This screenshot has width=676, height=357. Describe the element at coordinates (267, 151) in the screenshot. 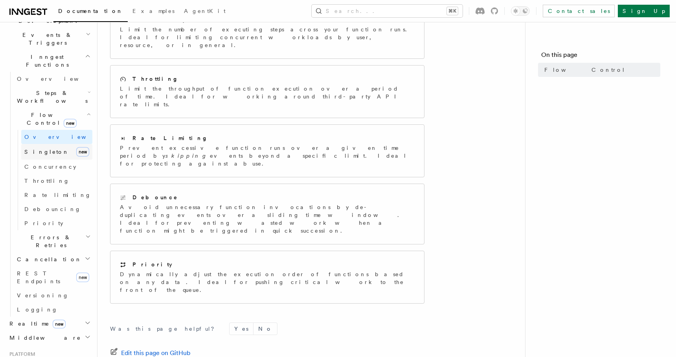

I see `a: Rate LimitingPrevent excessive function runs over a given time period byskippingevents beyond a s...` at that location.